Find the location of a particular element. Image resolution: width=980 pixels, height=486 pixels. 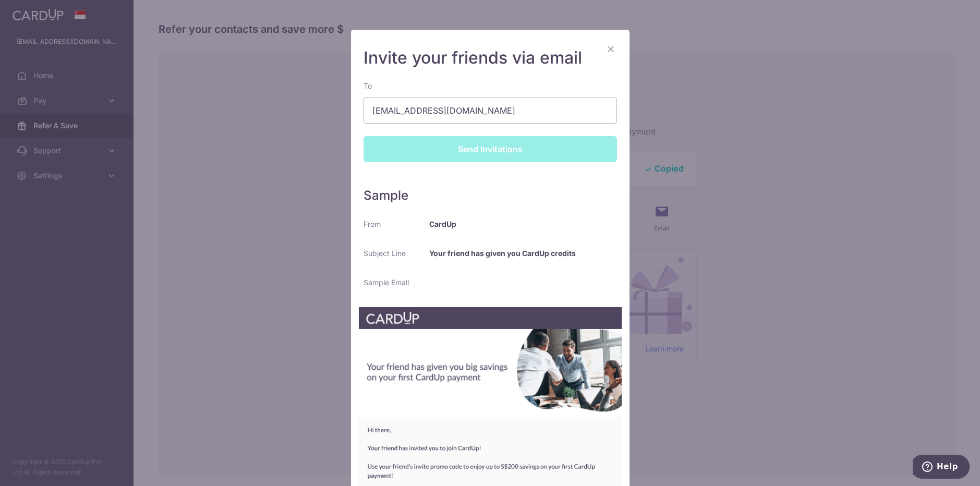

input: E.g. john@example.com,mary@example.com is located at coordinates (490, 110).